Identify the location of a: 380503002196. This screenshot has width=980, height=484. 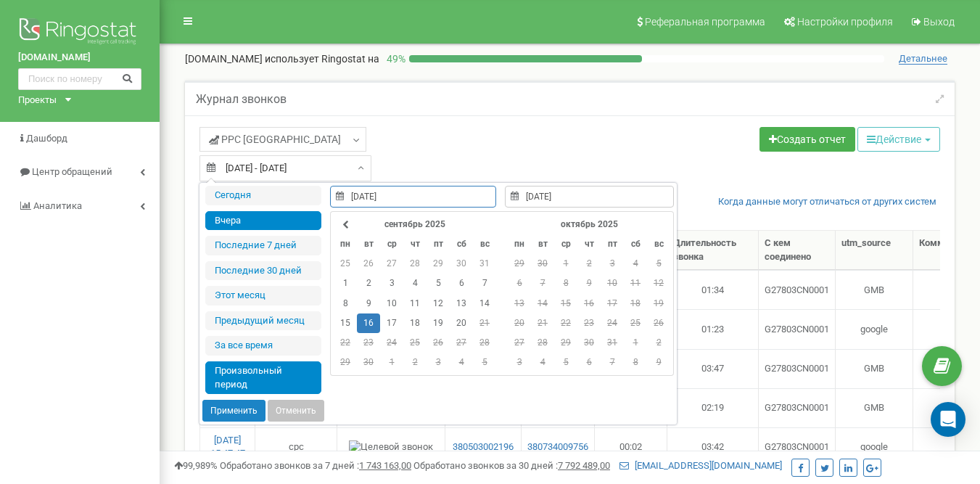
(483, 447).